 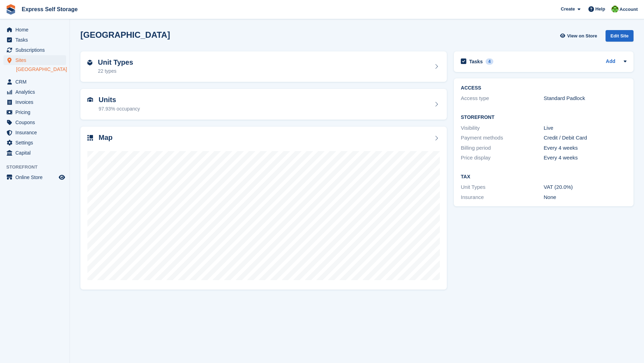 I want to click on span: Home, so click(x=37, y=30).